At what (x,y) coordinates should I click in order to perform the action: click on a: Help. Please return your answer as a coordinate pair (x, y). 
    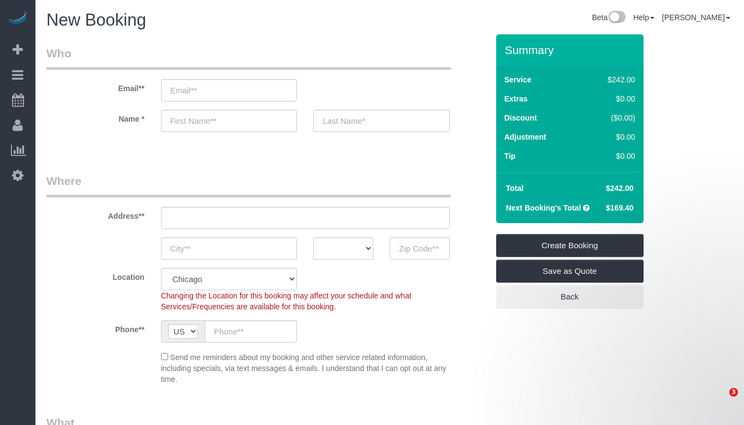
    Looking at the image, I should click on (644, 17).